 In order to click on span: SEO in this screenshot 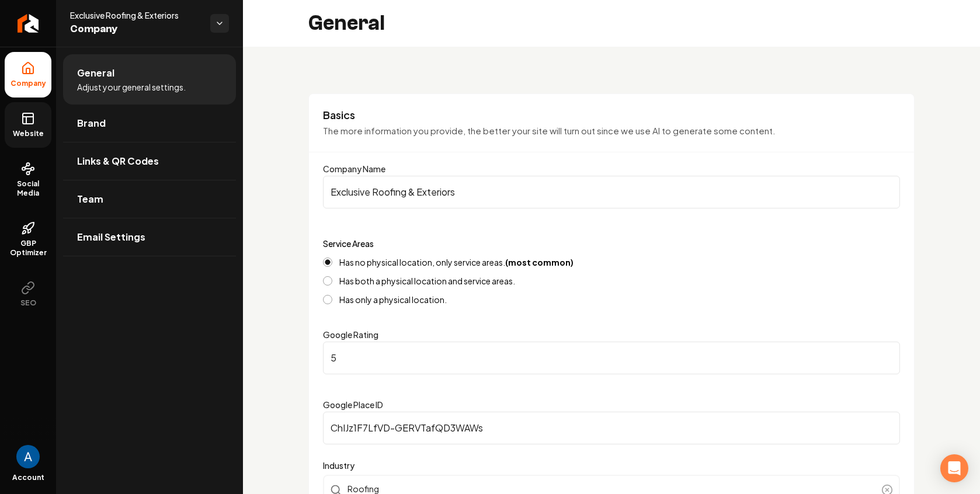, I will do `click(28, 303)`.